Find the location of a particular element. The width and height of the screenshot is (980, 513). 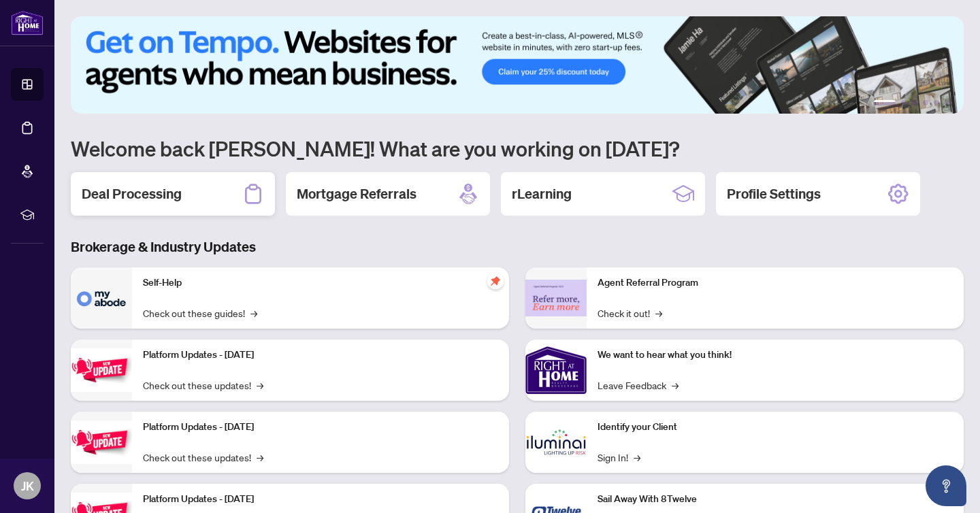

img: logo is located at coordinates (27, 23).